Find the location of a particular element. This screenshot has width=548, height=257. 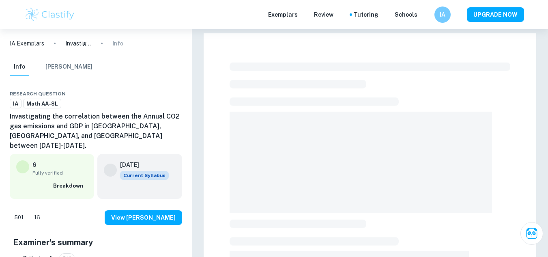

button: Help and Feedback is located at coordinates (426, 15).